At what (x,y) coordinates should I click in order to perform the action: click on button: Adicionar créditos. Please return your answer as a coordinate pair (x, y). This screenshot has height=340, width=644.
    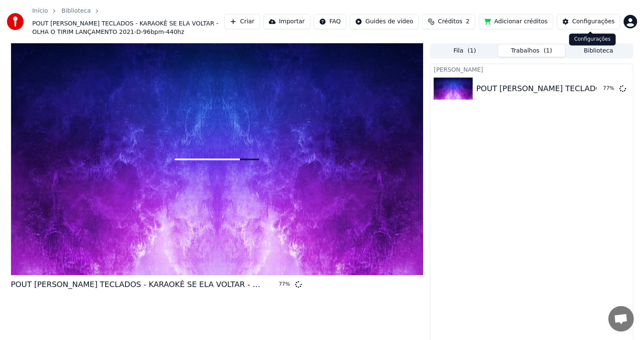
    Looking at the image, I should click on (516, 22).